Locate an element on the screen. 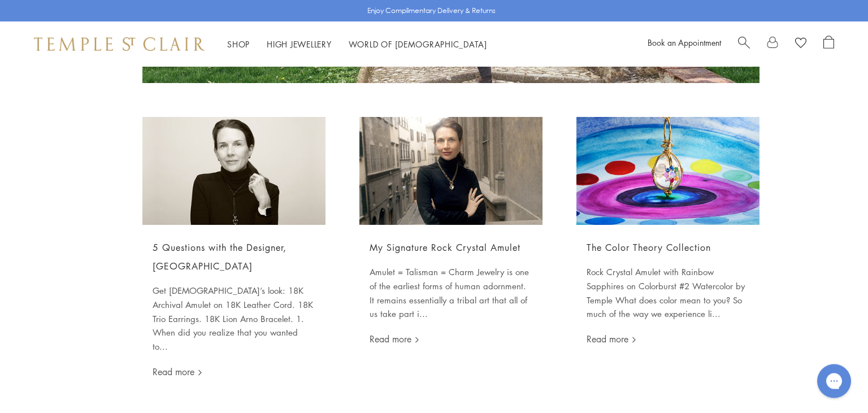 The width and height of the screenshot is (868, 413). button: Gorgias live chat is located at coordinates (23, 21).